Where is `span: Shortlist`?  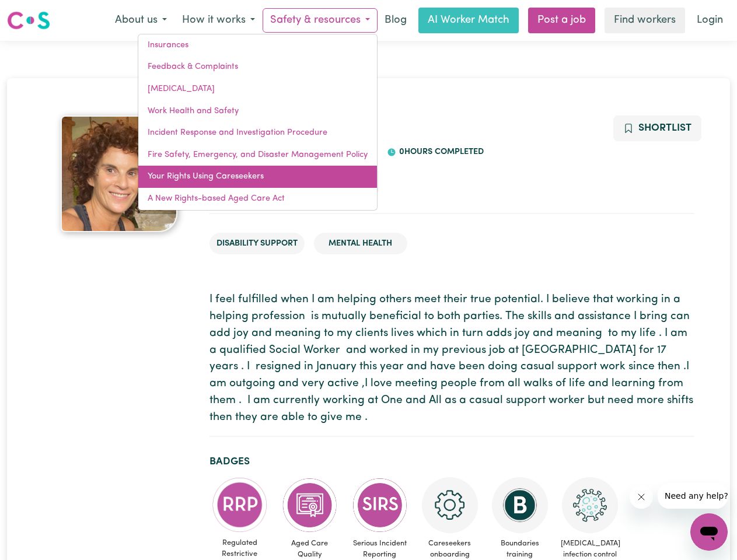 span: Shortlist is located at coordinates (664, 127).